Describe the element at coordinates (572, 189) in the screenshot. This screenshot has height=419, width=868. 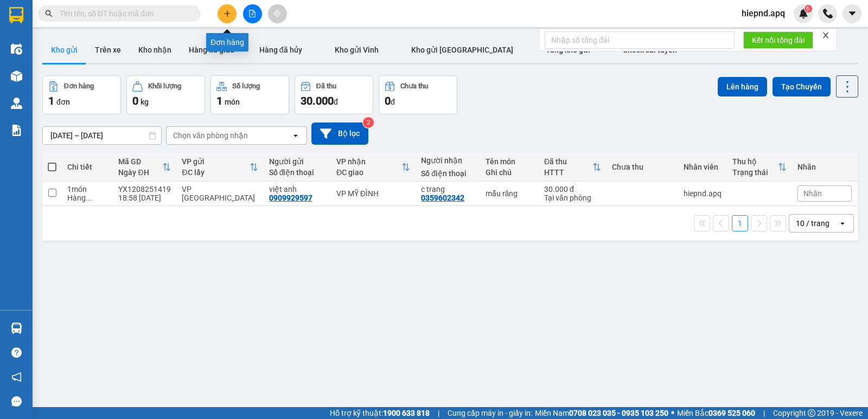
I see `div: 30.000 đ` at that location.